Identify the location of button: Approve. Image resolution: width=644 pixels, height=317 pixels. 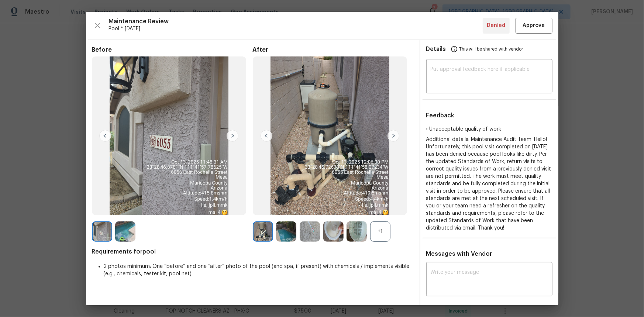
(534, 25).